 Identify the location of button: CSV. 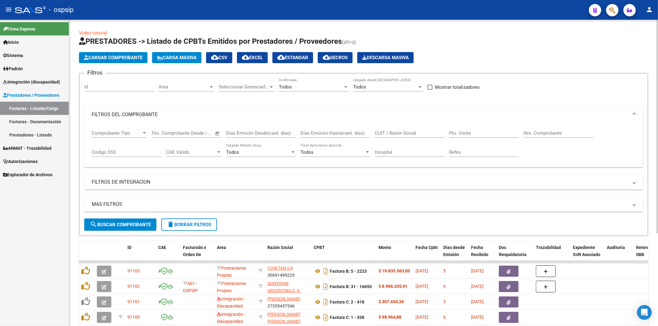
(219, 58).